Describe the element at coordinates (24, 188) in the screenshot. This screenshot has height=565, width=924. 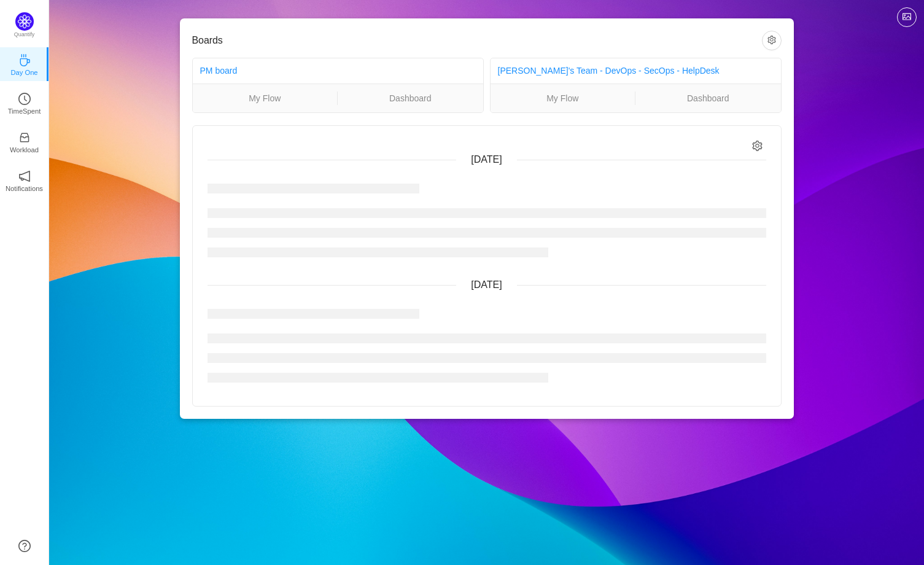
I see `p: Notifications` at that location.